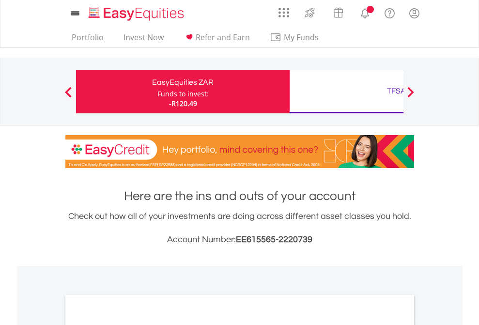 Image resolution: width=479 pixels, height=325 pixels. What do you see at coordinates (136, 12) in the screenshot?
I see `a: Home page` at bounding box center [136, 12].